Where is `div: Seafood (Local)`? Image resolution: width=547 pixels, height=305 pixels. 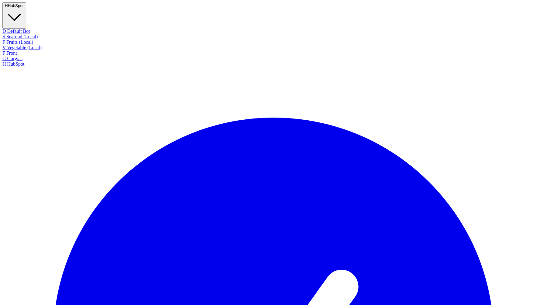
div: Seafood (Local) is located at coordinates (274, 37).